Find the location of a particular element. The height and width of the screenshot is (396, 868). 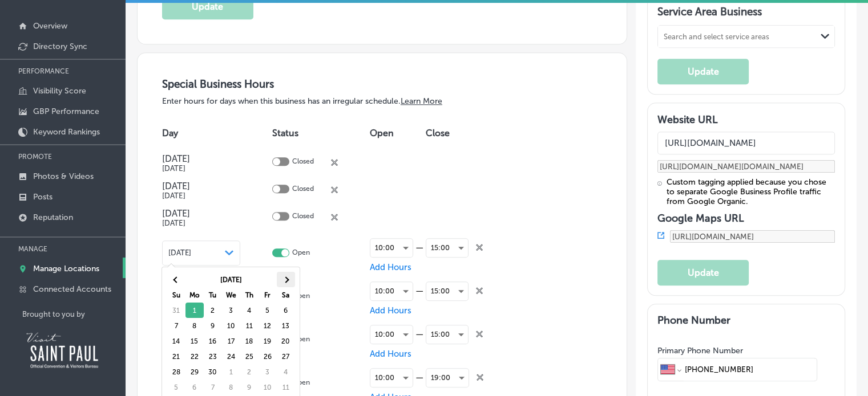

p: Overview is located at coordinates (50, 25).